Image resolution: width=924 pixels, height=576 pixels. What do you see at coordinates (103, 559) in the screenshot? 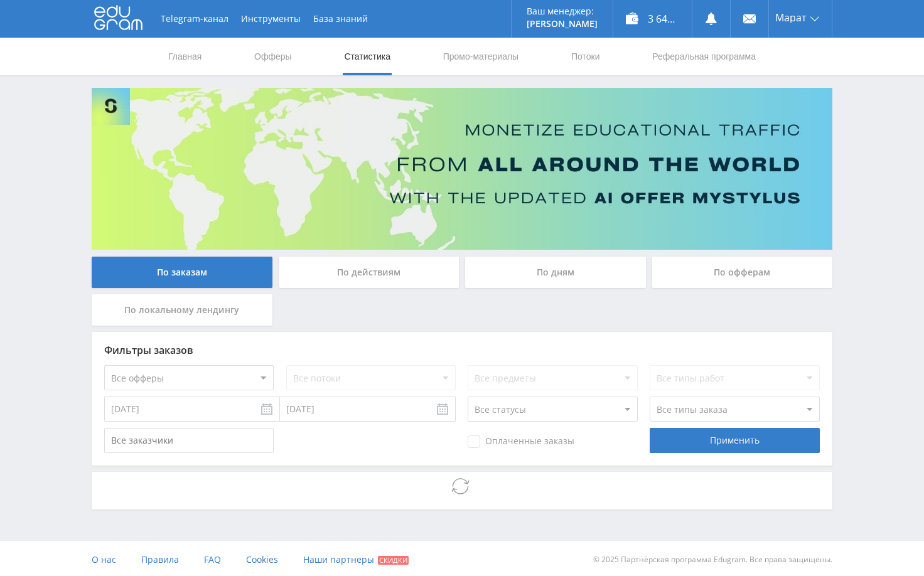
I see `span: О нас` at bounding box center [103, 559].